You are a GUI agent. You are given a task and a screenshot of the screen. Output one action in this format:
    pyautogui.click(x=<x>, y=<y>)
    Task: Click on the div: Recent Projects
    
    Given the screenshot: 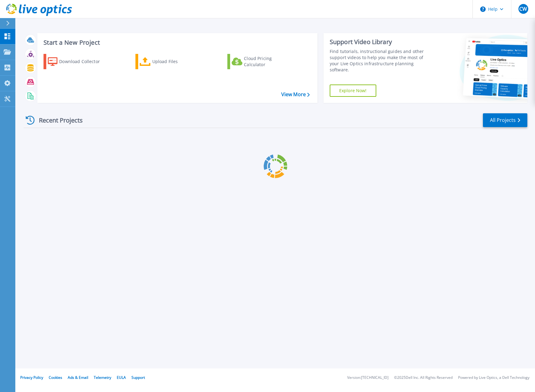 What is the action you would take?
    pyautogui.click(x=58, y=120)
    